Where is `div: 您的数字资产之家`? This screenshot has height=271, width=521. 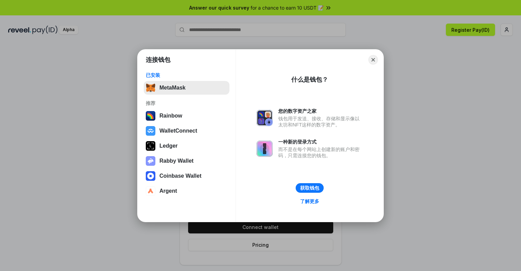 div: 您的数字资产之家 is located at coordinates (321, 111).